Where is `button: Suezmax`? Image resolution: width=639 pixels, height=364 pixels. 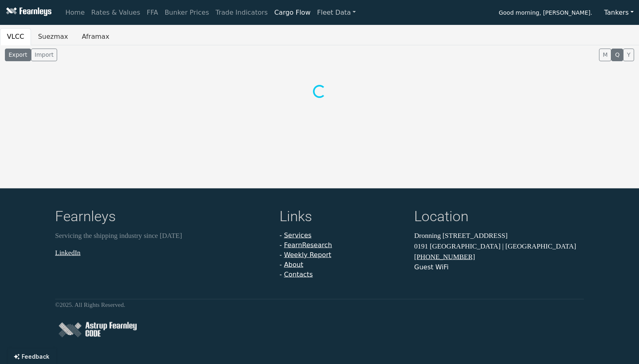 button: Suezmax is located at coordinates (53, 37).